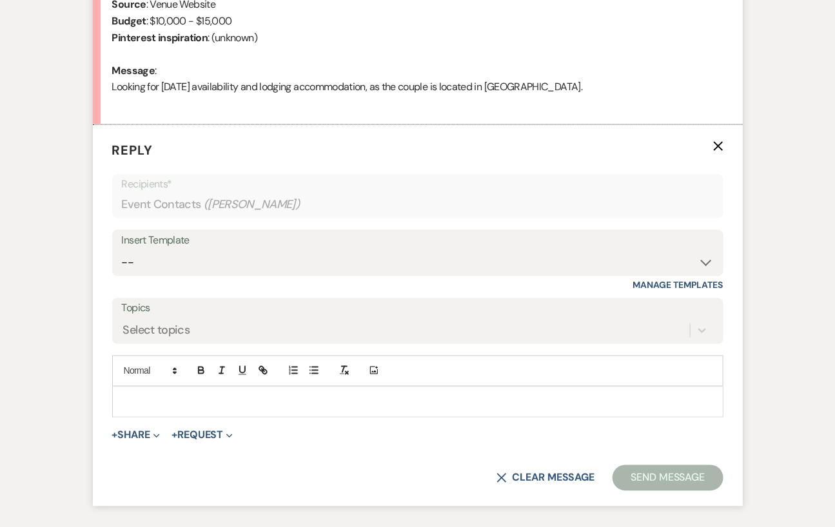 The height and width of the screenshot is (527, 835). What do you see at coordinates (136, 436) in the screenshot?
I see `button: Share` at bounding box center [136, 436].